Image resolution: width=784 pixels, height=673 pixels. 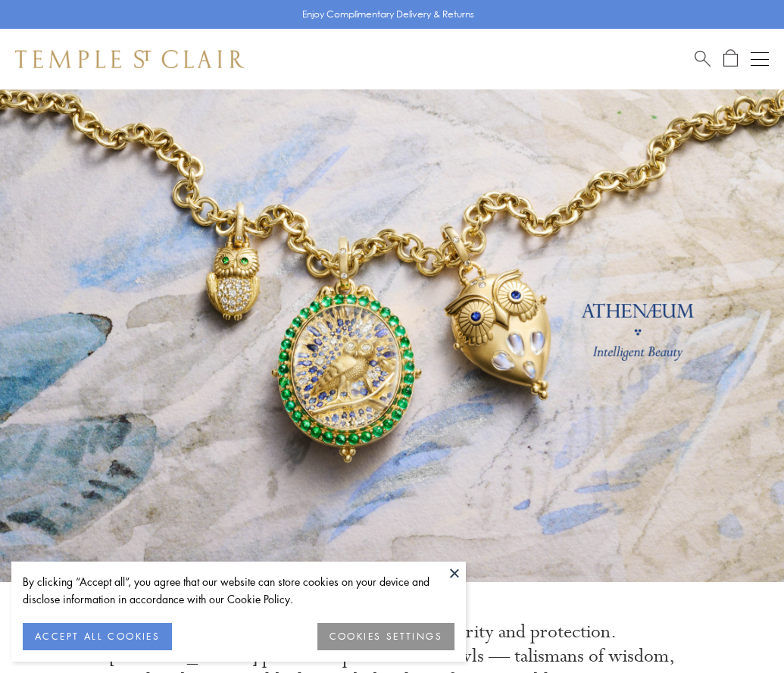 What do you see at coordinates (760, 59) in the screenshot?
I see `button: Open navigation` at bounding box center [760, 59].